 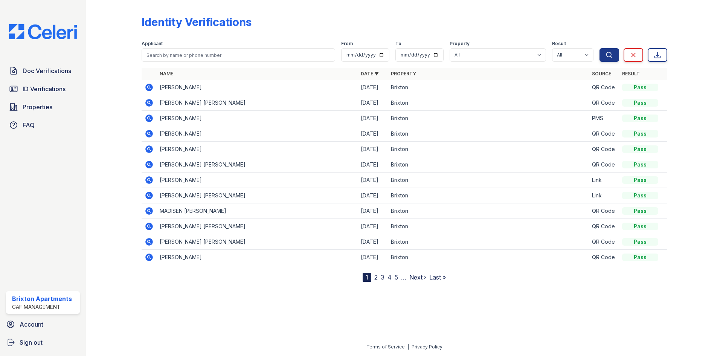 I want to click on a: Account, so click(x=43, y=324).